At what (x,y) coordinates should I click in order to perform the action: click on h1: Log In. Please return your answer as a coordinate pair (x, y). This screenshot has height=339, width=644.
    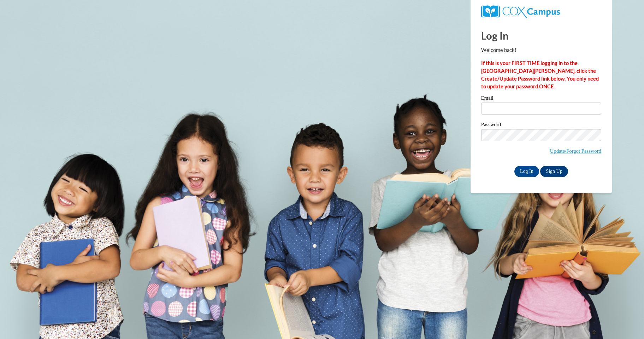
    Looking at the image, I should click on (541, 35).